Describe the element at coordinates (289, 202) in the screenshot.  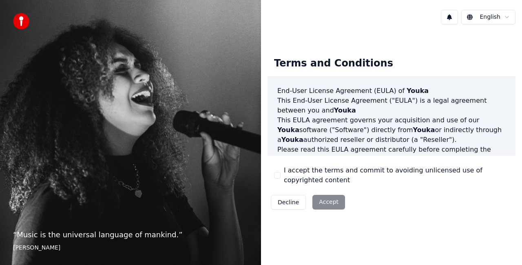
I see `button: Decline` at that location.